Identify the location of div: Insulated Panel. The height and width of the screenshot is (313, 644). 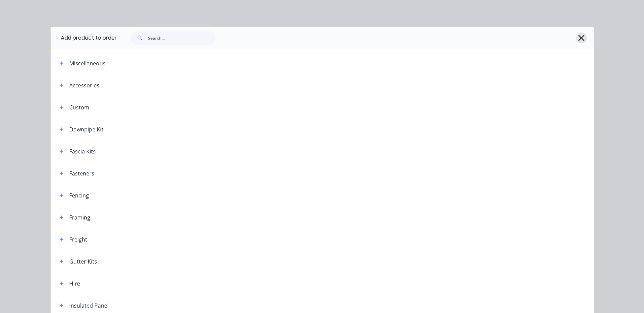
(89, 305).